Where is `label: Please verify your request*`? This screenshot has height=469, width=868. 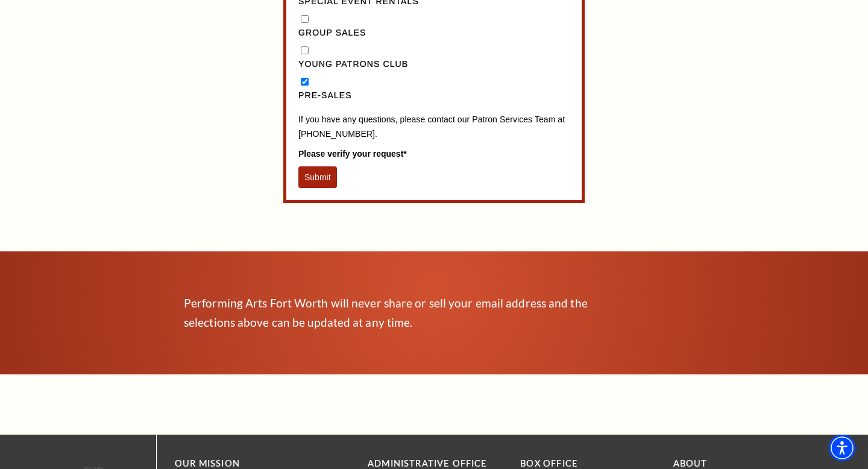
label: Please verify your request* is located at coordinates (434, 154).